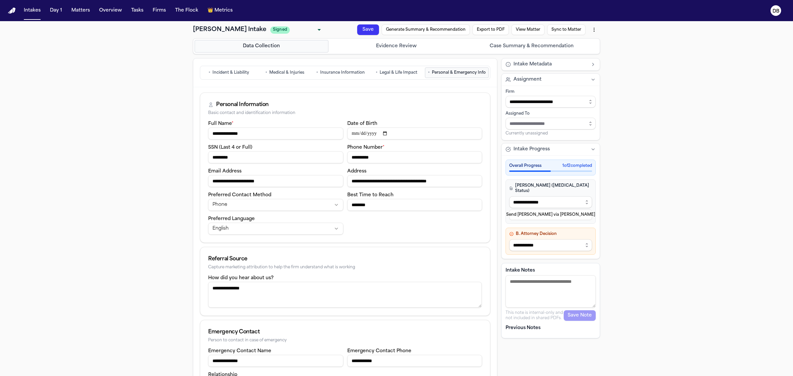 The width and height of the screenshot is (793, 376). I want to click on button: Export to PDF, so click(489, 49).